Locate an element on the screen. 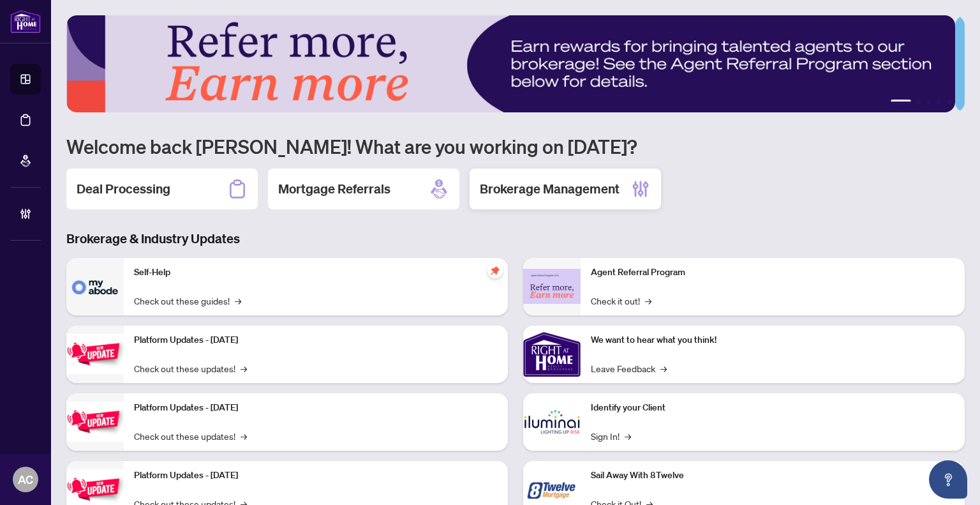 This screenshot has height=505, width=980. h2: Mortgage Referrals is located at coordinates (334, 189).